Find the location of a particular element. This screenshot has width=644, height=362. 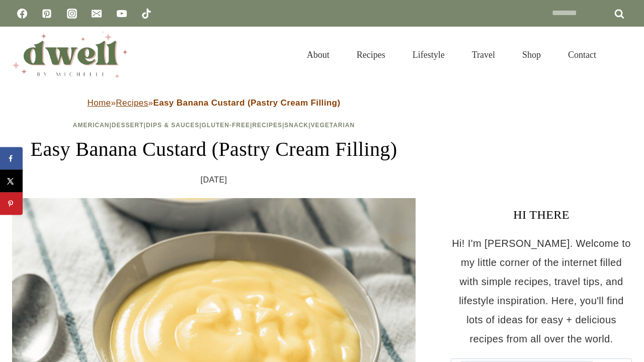

a: Dessert is located at coordinates (128, 125).